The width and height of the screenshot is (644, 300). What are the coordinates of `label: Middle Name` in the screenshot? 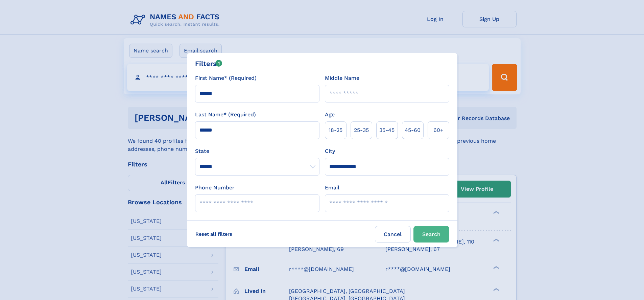 It's located at (342, 78).